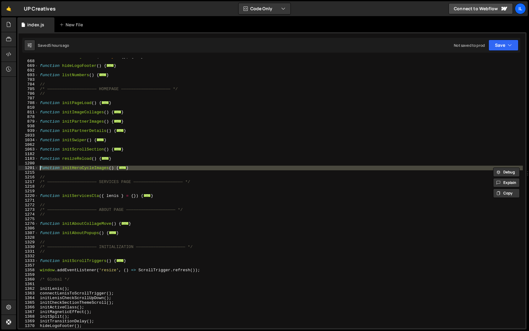  Describe the element at coordinates (28, 312) in the screenshot. I see `div: 1367` at that location.